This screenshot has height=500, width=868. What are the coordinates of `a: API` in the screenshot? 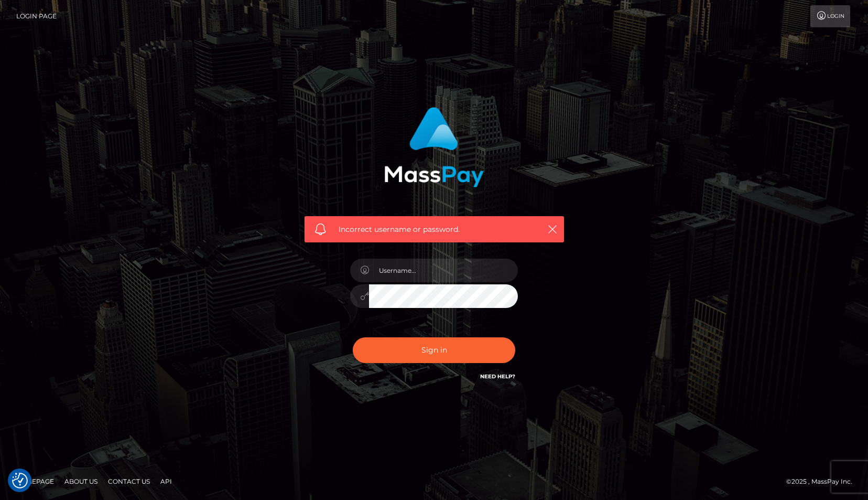 It's located at (166, 481).